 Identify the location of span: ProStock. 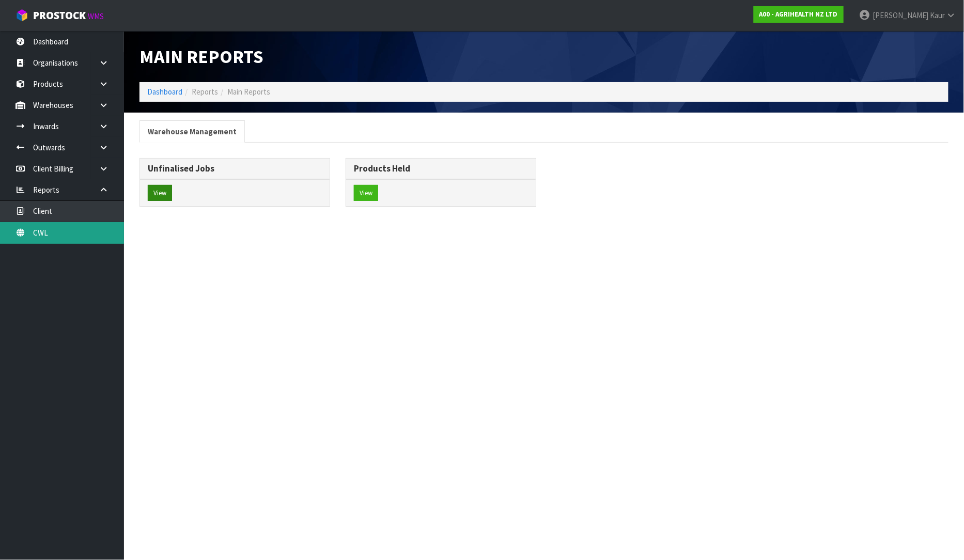
(59, 15).